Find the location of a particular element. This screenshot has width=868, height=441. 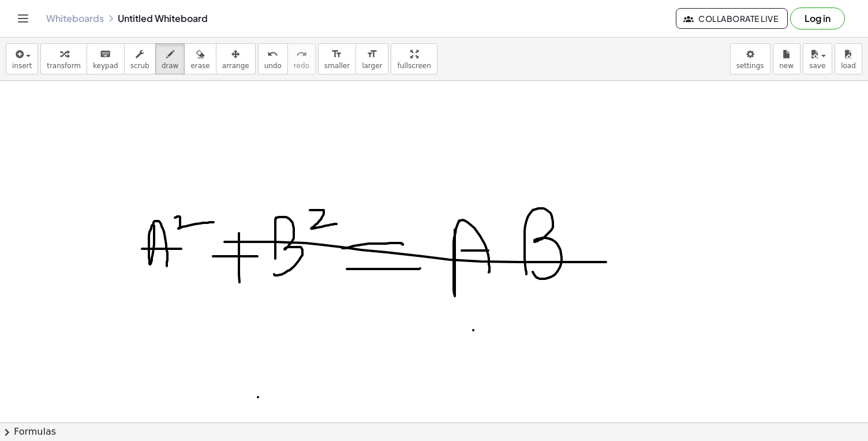

span: keypad is located at coordinates (106, 66).